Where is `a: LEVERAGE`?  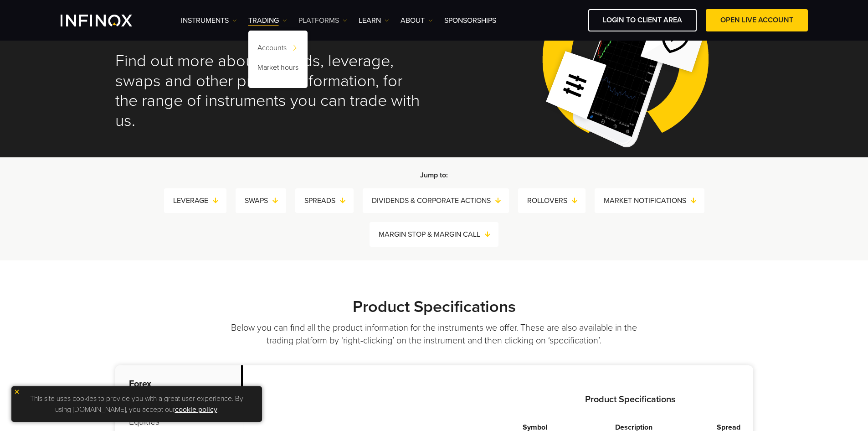
a: LEVERAGE is located at coordinates (199, 201).